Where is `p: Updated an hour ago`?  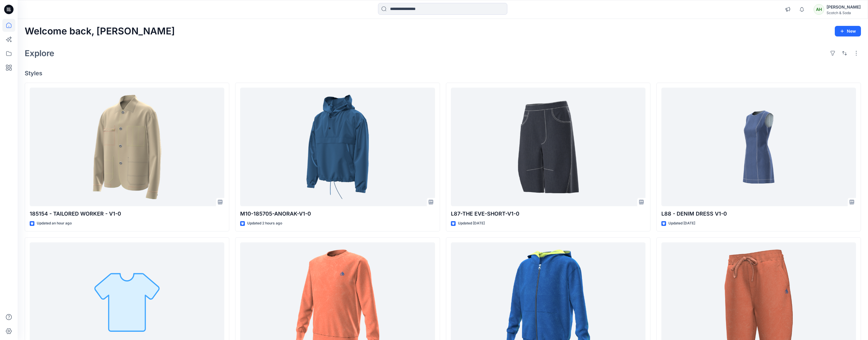 p: Updated an hour ago is located at coordinates (54, 223).